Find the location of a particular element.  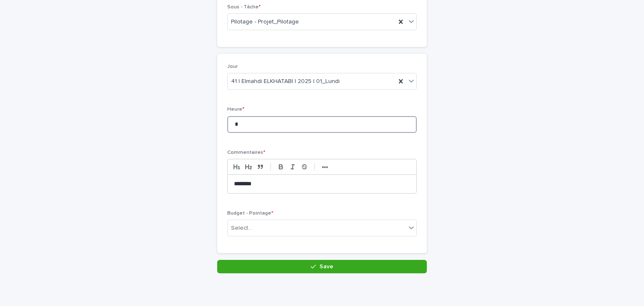

span: Budget - Pointage is located at coordinates (250, 213).